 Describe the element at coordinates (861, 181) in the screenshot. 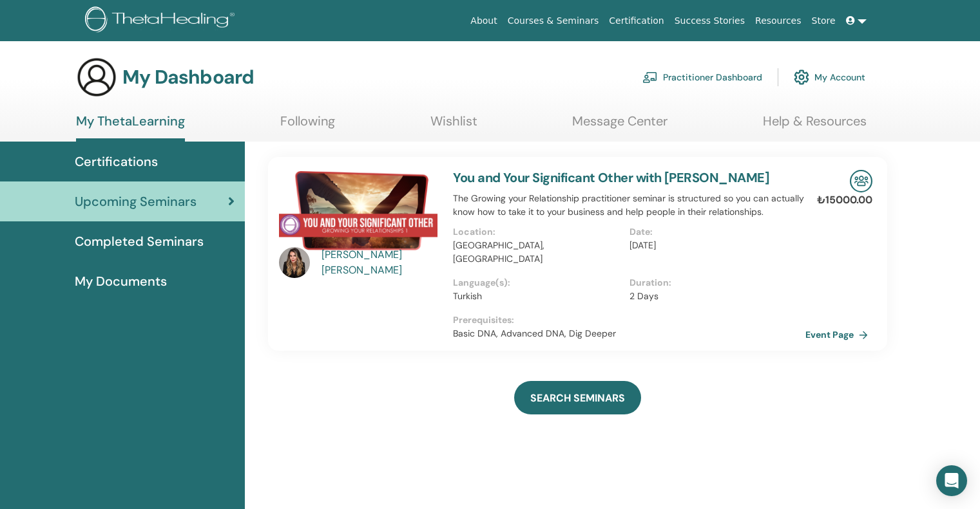

I see `img: In-Person Seminar` at that location.